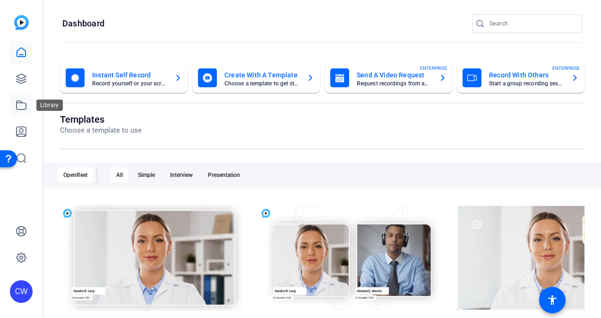  What do you see at coordinates (262, 75) in the screenshot?
I see `mat-card-title: Create With A Template` at bounding box center [262, 75].